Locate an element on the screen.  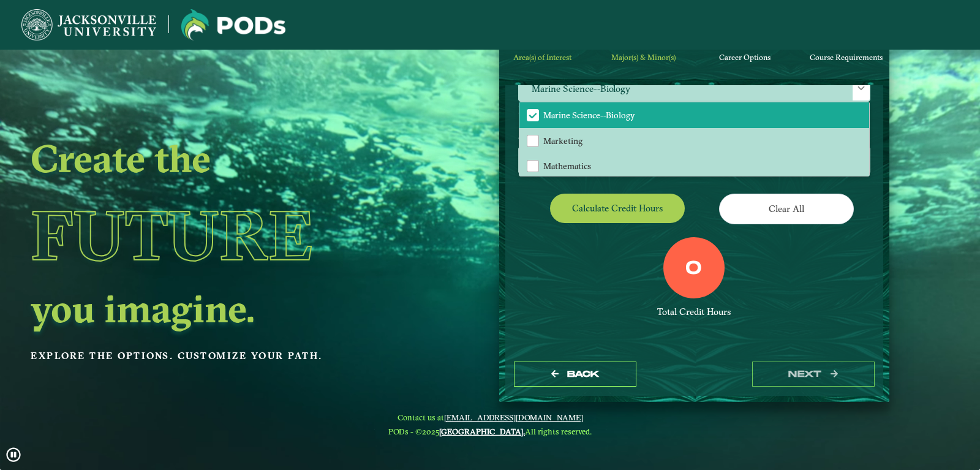
button: Back is located at coordinates (575, 373).